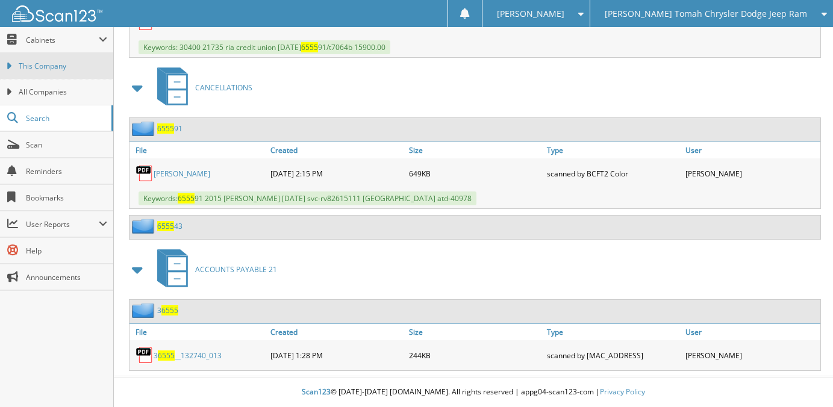 Image resolution: width=833 pixels, height=407 pixels. What do you see at coordinates (612, 173) in the screenshot?
I see `div: scanned by BCFT2 Color` at bounding box center [612, 173].